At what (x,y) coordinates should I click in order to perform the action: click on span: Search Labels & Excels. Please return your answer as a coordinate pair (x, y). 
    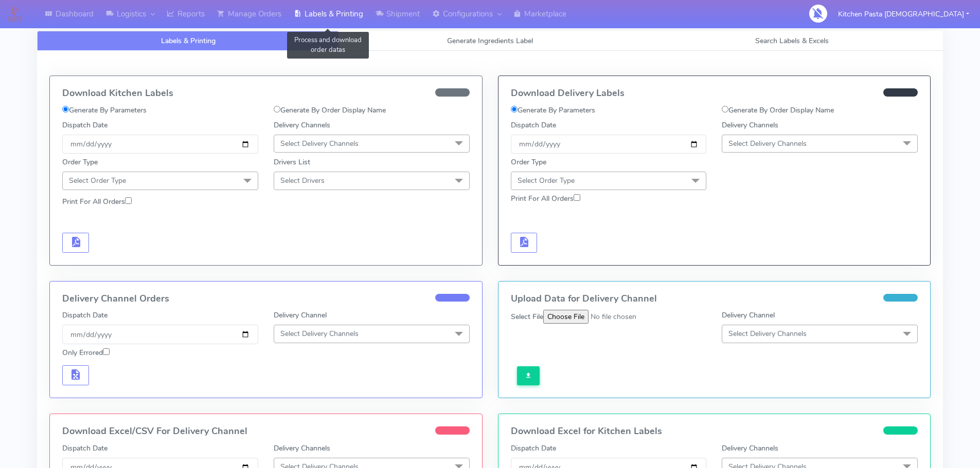
    Looking at the image, I should click on (792, 41).